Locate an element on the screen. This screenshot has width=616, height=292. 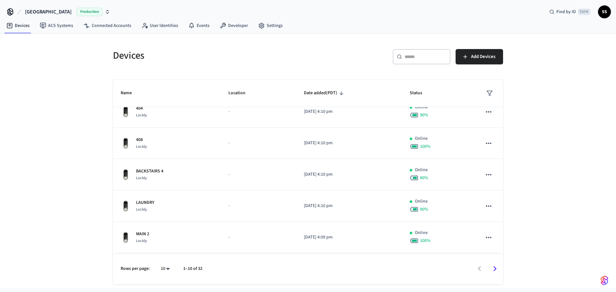
a: Connected Accounts is located at coordinates (107, 26).